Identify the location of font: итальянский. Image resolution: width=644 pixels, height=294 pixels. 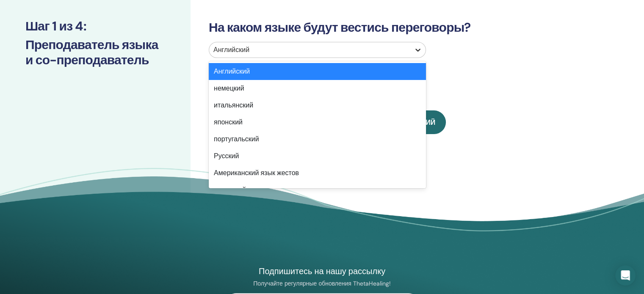
(234, 105).